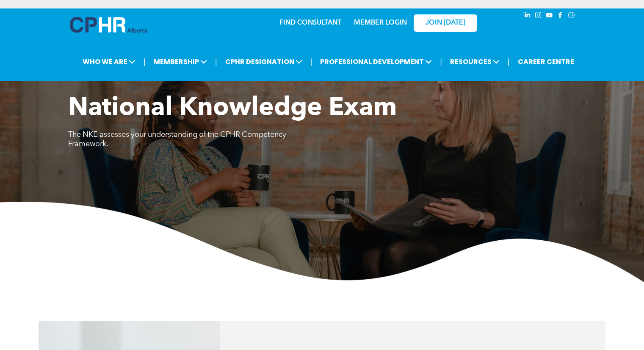 The width and height of the screenshot is (644, 350). What do you see at coordinates (177, 139) in the screenshot?
I see `span: The NKE assesses your understanding of the CPHR Competency Framework.` at bounding box center [177, 139].